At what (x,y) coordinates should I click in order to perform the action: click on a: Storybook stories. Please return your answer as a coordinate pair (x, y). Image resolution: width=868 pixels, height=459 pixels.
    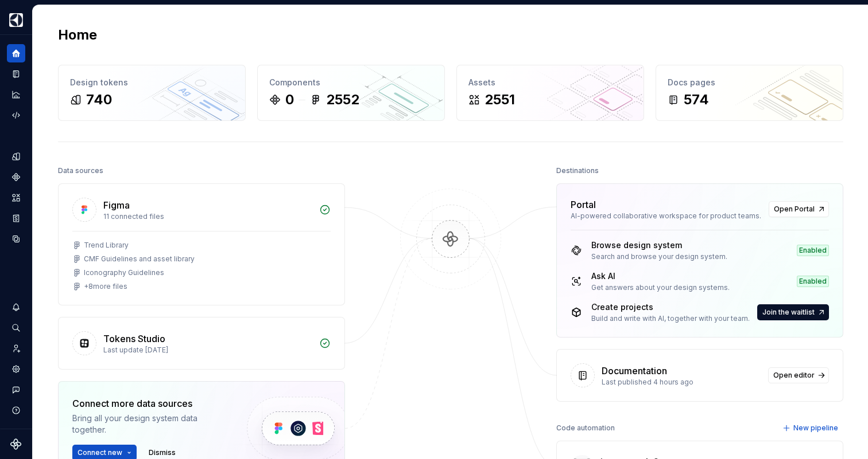
    Looking at the image, I should click on (16, 218).